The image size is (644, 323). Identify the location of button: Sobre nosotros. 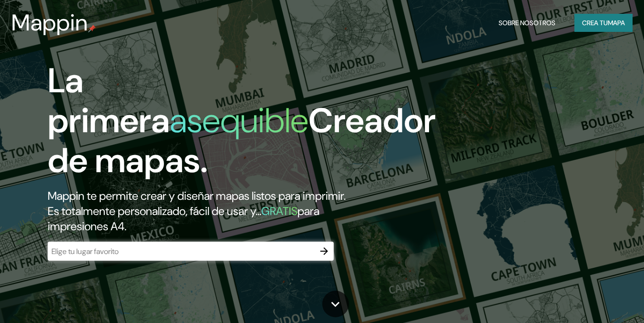
(526, 23).